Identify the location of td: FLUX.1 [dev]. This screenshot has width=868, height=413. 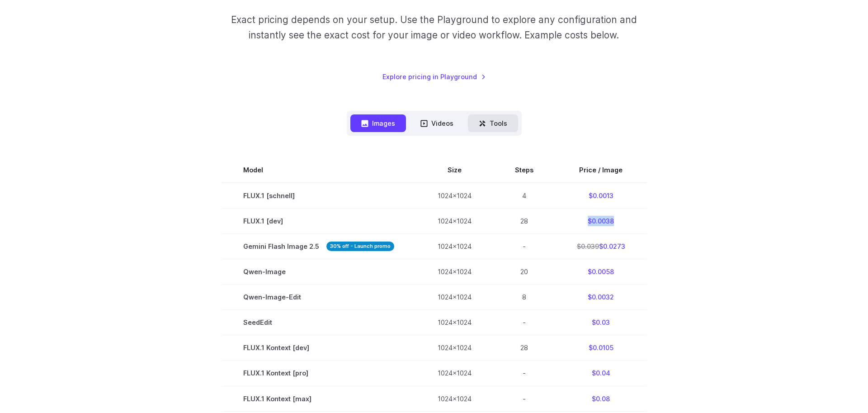
(319, 221).